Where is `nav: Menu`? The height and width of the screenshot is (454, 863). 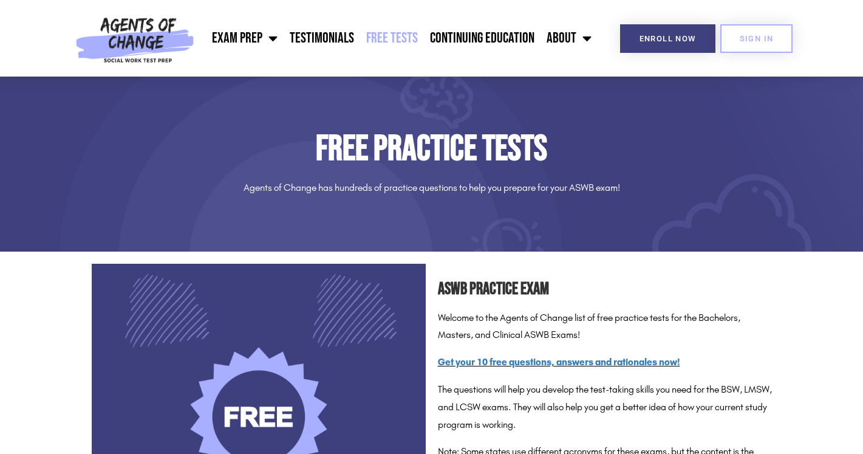
nav: Menu is located at coordinates (398, 38).